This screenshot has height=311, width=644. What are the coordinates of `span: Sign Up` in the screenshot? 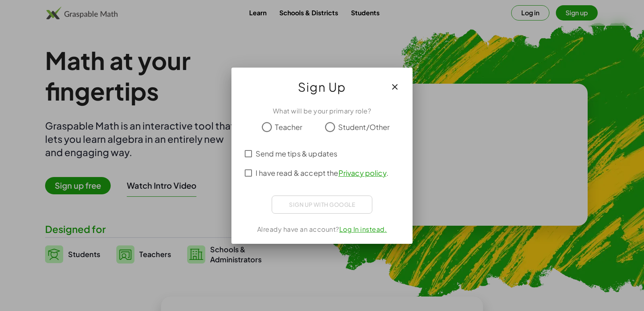 It's located at (322, 87).